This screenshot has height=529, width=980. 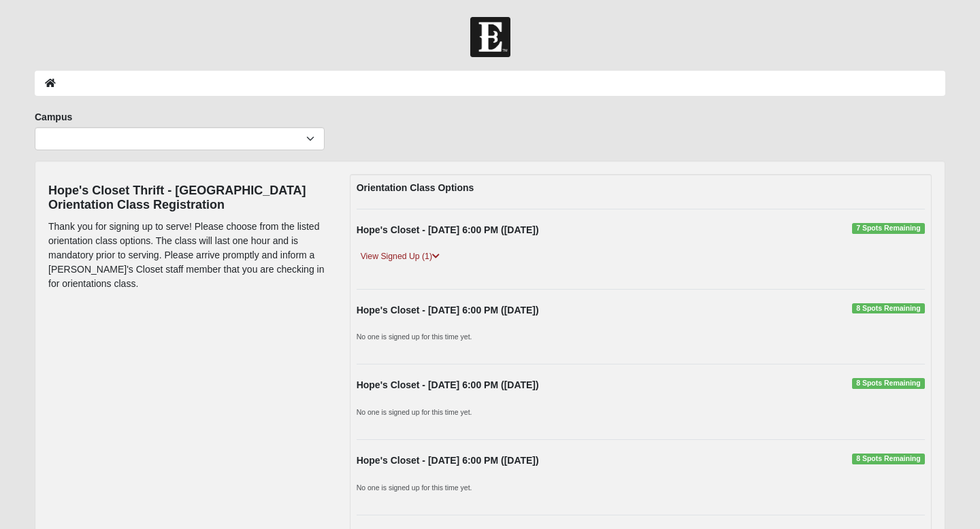 I want to click on p: Thank you for signing up to serve! Please choose from the listed orientation class options. The c..., so click(x=188, y=255).